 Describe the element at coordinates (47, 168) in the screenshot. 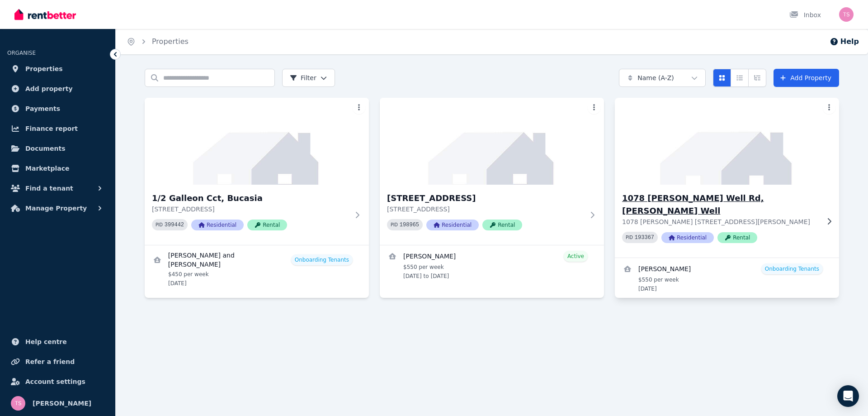

I see `span: Marketplace` at that location.